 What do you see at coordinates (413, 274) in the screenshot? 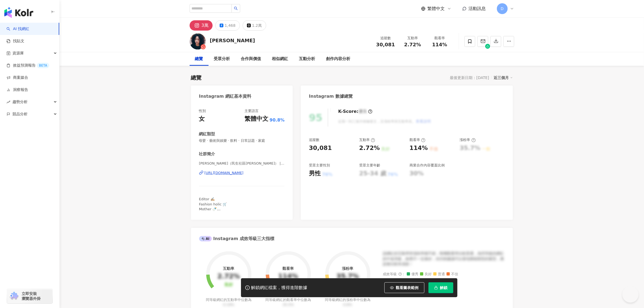
I see `span: 優秀` at bounding box center [413, 274].